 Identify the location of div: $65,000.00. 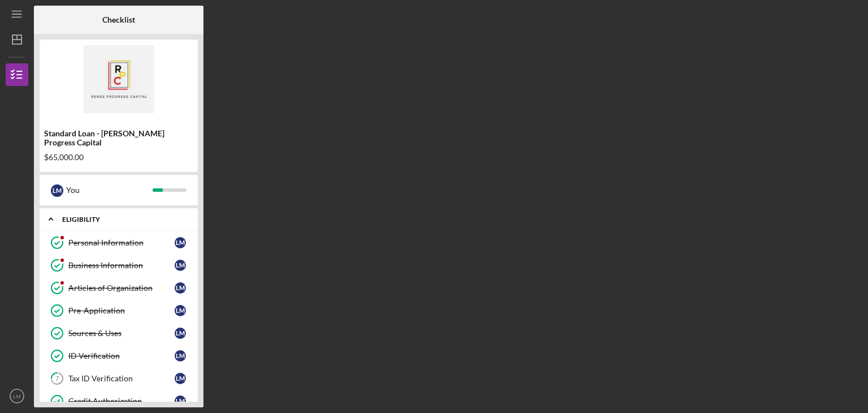
(119, 157).